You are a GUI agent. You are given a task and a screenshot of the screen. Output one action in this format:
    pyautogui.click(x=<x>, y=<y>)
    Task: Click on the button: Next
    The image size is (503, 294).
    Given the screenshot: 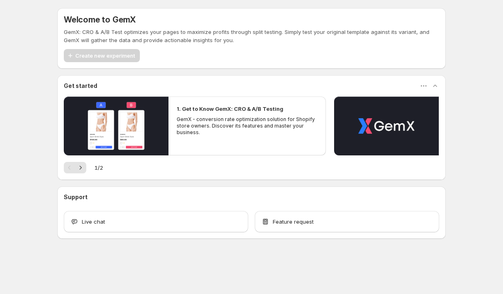 What is the action you would take?
    pyautogui.click(x=81, y=168)
    